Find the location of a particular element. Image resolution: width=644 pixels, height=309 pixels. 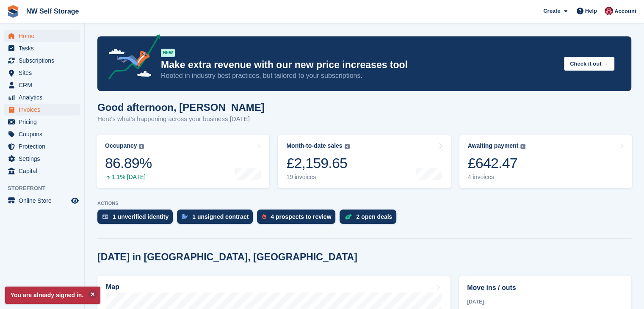

a: Awaiting payment £642.47 4 invoices is located at coordinates (546, 161).